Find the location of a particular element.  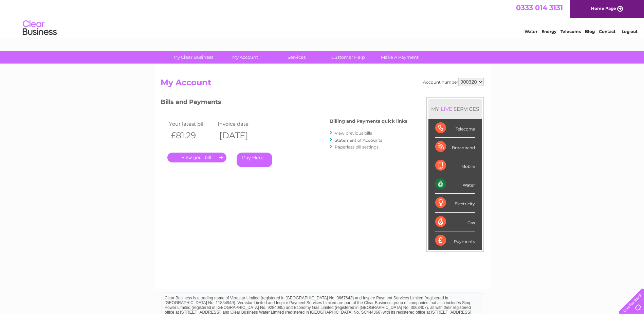

a: My Account is located at coordinates (245, 57).